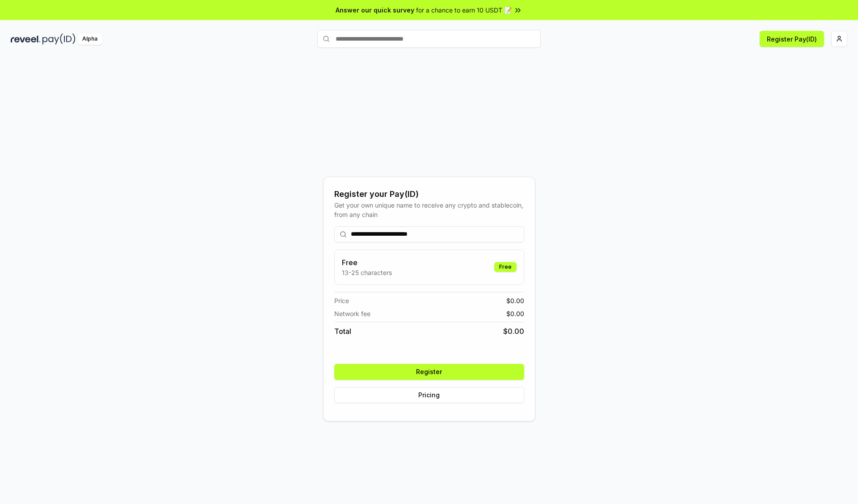 Image resolution: width=858 pixels, height=504 pixels. What do you see at coordinates (343, 332) in the screenshot?
I see `span: Total` at bounding box center [343, 332].